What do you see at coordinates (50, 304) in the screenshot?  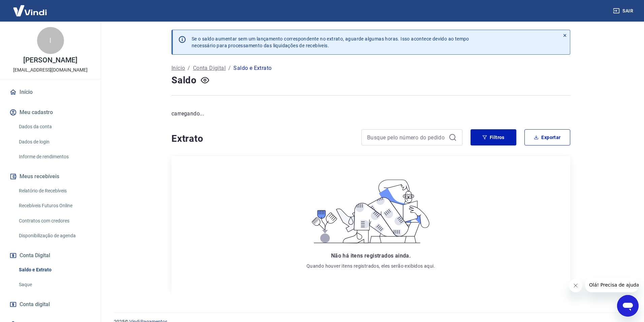 I see `a: Conta digital` at bounding box center [50, 304].